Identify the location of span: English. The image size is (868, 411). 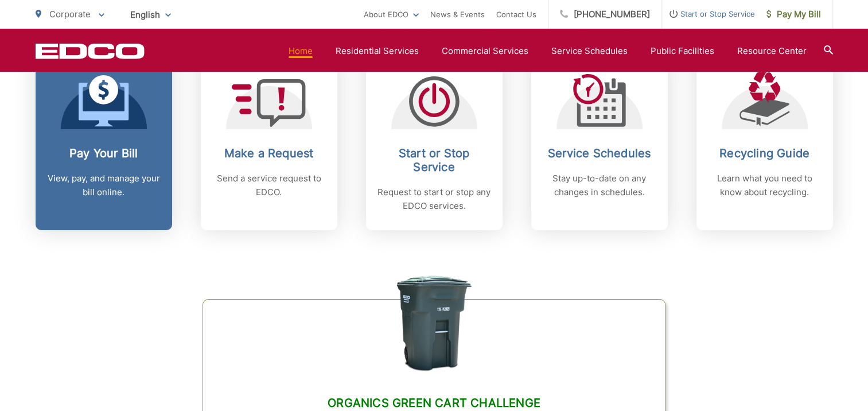
(150, 15).